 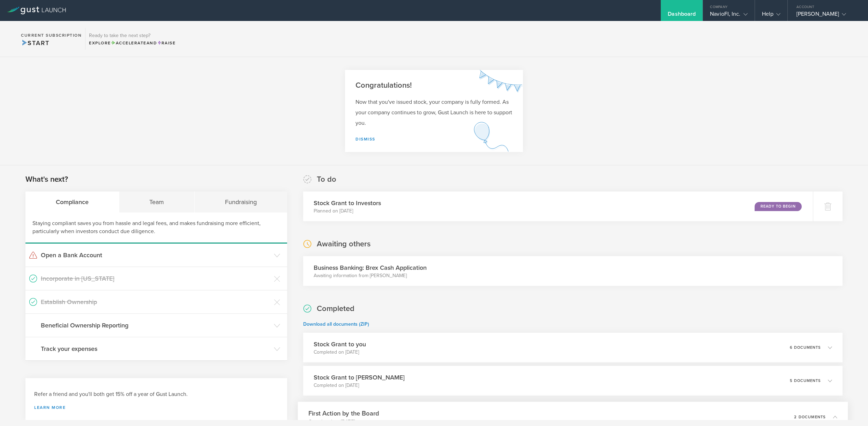 What do you see at coordinates (155, 325) in the screenshot?
I see `h3: Beneficial Ownership Reporting` at bounding box center [155, 325].